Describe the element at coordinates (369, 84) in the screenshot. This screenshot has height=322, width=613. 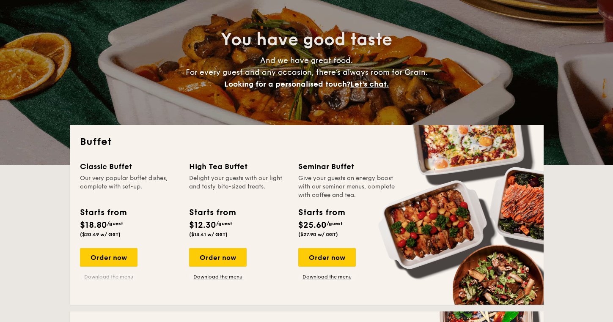
I see `span: Let's chat.` at that location.